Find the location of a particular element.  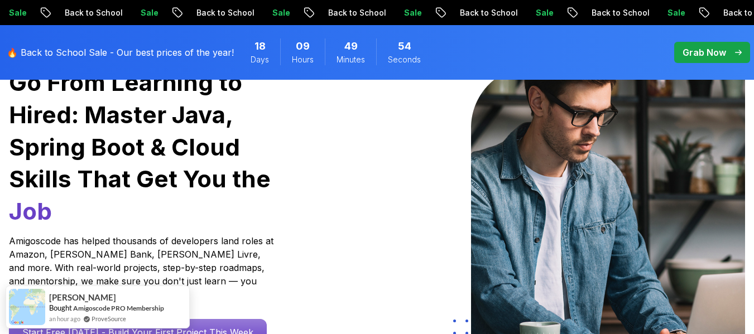

span: Seconds is located at coordinates (404, 60).